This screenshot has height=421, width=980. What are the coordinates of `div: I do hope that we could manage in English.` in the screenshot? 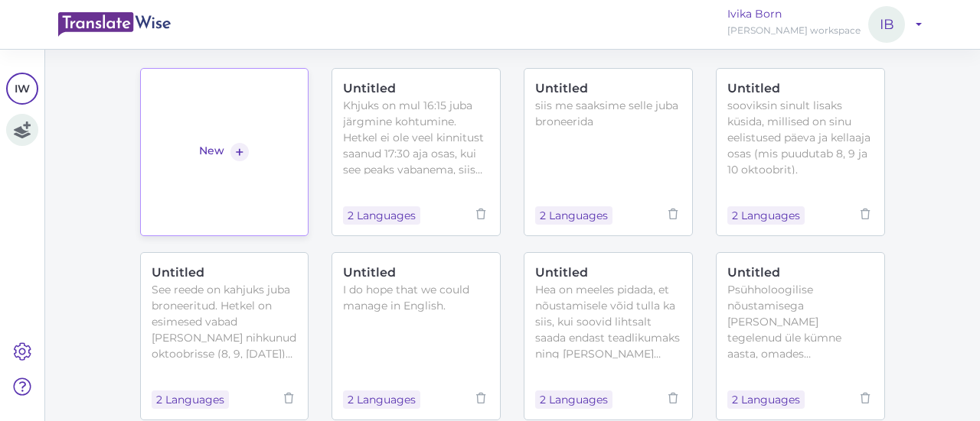 It's located at (415, 298).